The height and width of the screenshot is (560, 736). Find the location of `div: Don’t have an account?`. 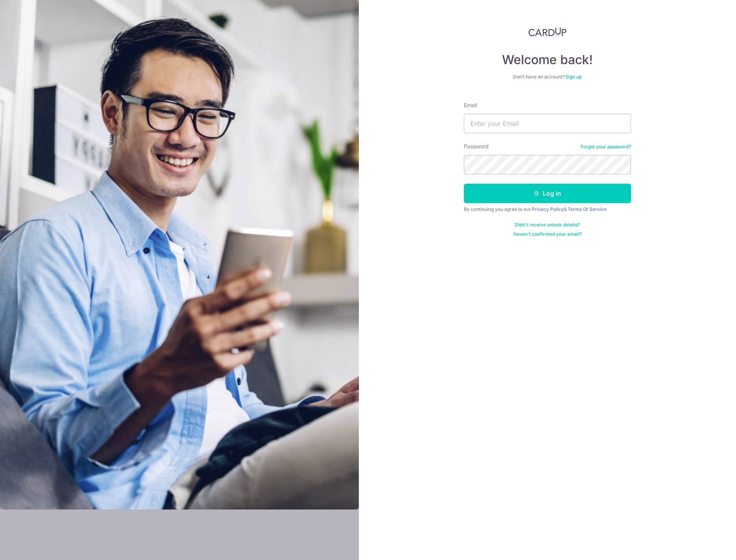

div: Don’t have an account? is located at coordinates (547, 77).